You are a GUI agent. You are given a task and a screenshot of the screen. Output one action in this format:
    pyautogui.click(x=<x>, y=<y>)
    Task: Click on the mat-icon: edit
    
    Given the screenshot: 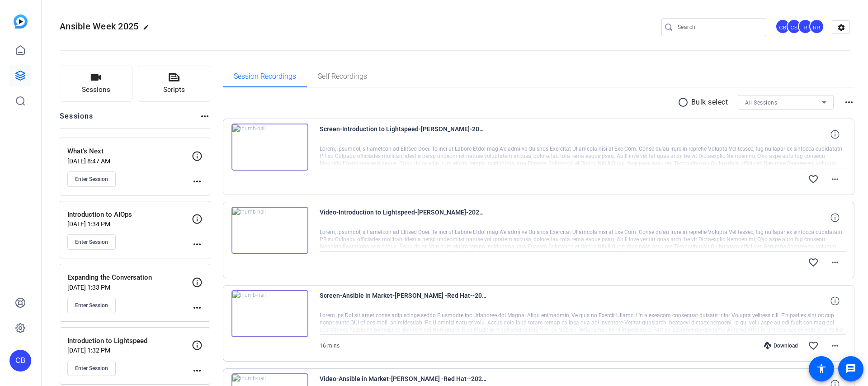 What is the action you would take?
    pyautogui.click(x=148, y=30)
    